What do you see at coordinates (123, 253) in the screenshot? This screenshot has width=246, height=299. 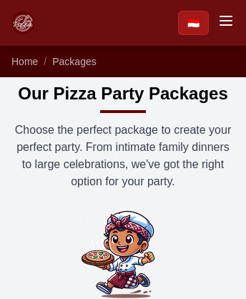 I see `img: Bali Pizza Party Packages` at bounding box center [123, 253].